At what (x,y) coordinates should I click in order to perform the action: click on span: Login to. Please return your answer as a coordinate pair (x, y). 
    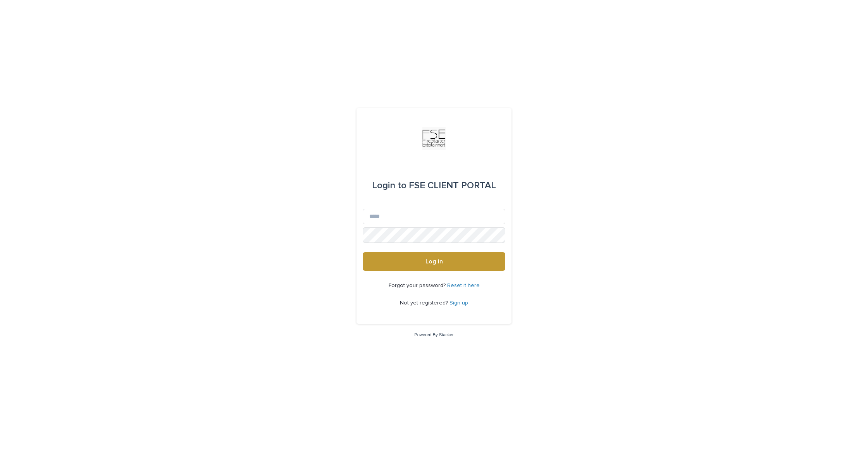
    Looking at the image, I should click on (389, 186).